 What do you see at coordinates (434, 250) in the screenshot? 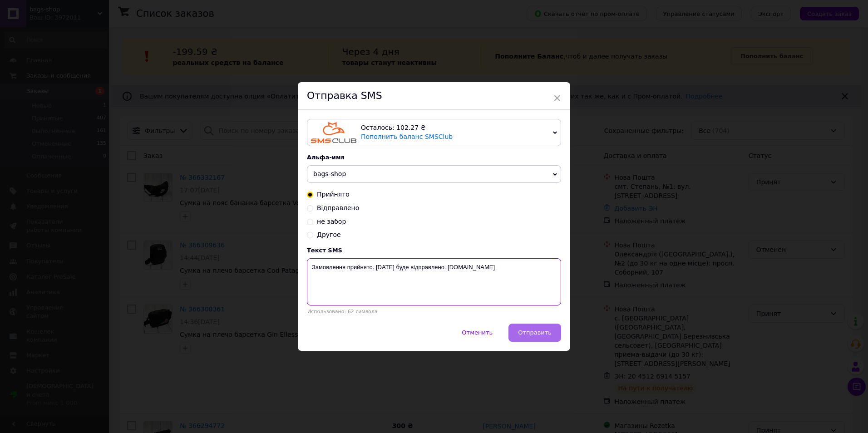
I see `div: Текст SMS` at bounding box center [434, 250].